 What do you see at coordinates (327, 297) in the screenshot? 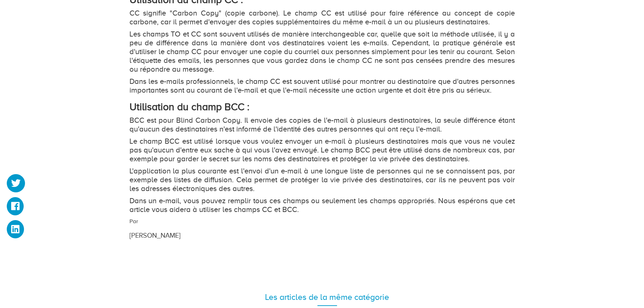
I see `div: Les articles de la même catégorie` at bounding box center [327, 297].